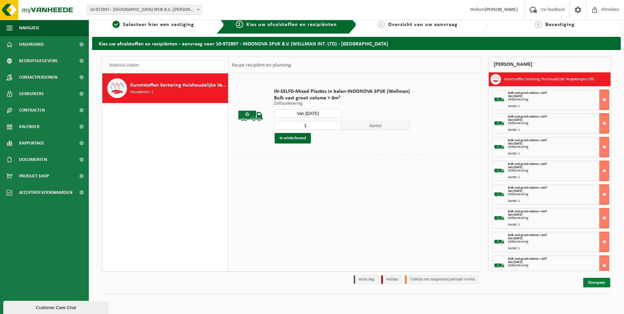 This screenshot has width=624, height=314. I want to click on p: Zelfaanlevering, so click(342, 104).